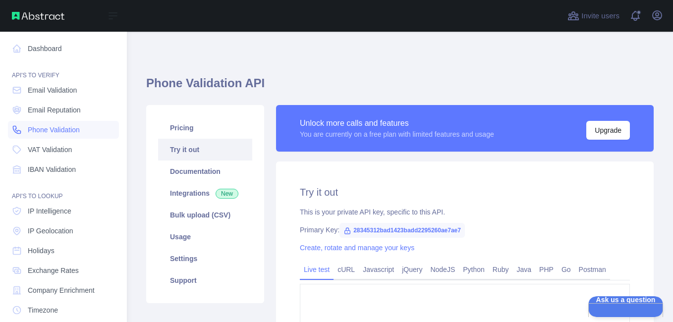 Image resolution: width=673 pixels, height=322 pixels. I want to click on a: PHP, so click(546, 270).